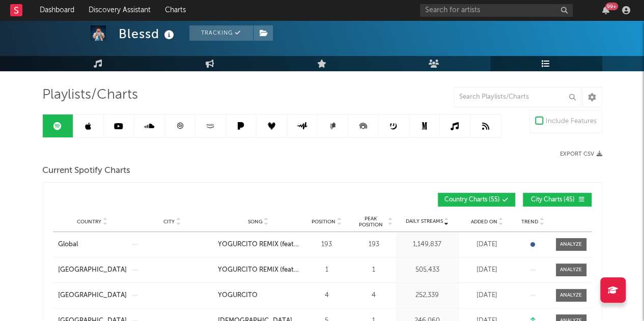 The width and height of the screenshot is (644, 321). I want to click on span: City Charts ( 45 ), so click(553, 200).